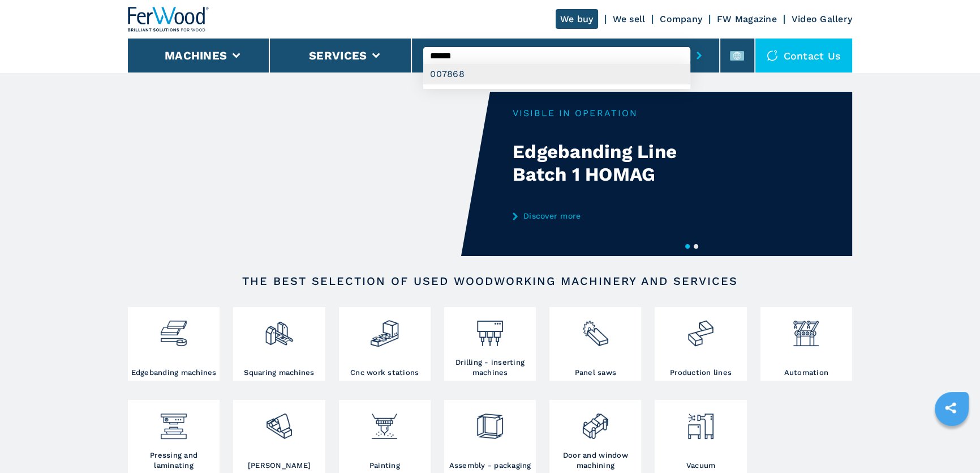 The image size is (980, 473). What do you see at coordinates (490, 367) in the screenshot?
I see `h3: Drilling - inserting machines` at bounding box center [490, 367].